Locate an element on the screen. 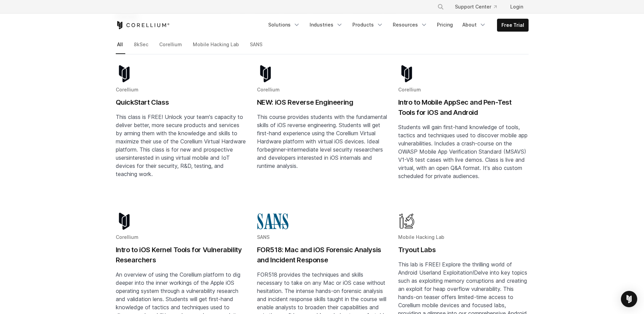 The width and height of the screenshot is (644, 314). h2: NEW: iOS Reverse Engineering is located at coordinates (322, 102).